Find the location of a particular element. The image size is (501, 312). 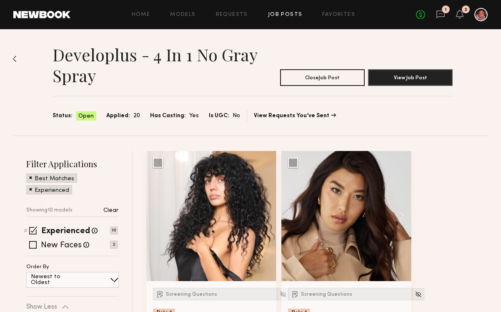

span: Yes is located at coordinates (194, 116).